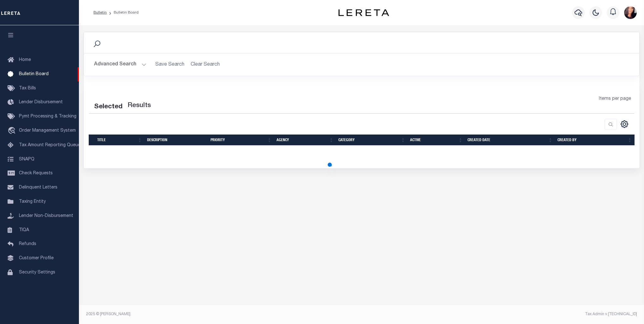 The width and height of the screenshot is (644, 324). Describe the element at coordinates (36, 173) in the screenshot. I see `span: Check Requests` at that location.